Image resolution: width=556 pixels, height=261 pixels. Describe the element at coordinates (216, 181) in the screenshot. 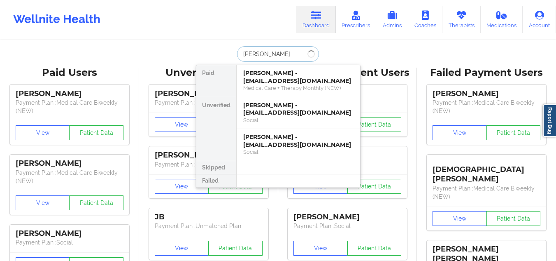

I see `div: Failed` at that location.